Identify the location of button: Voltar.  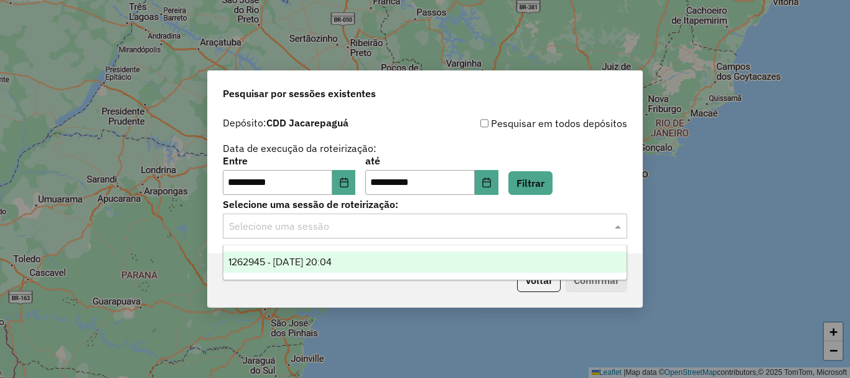
(539, 280).